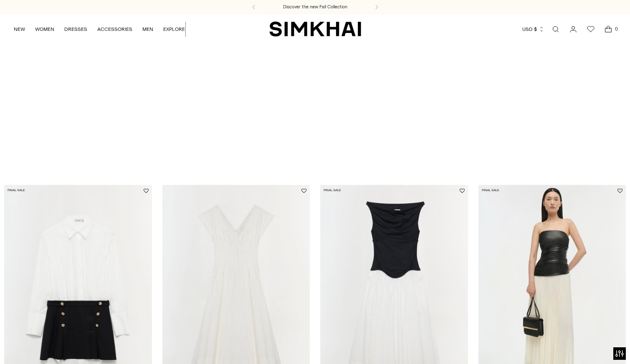 This screenshot has height=364, width=630. I want to click on a: Go to the account page, so click(574, 29).